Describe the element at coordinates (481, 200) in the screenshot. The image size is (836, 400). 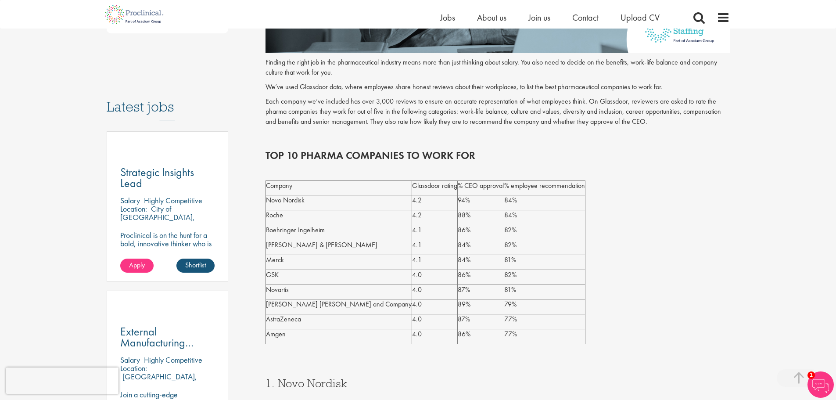
I see `p: 94%` at that location.